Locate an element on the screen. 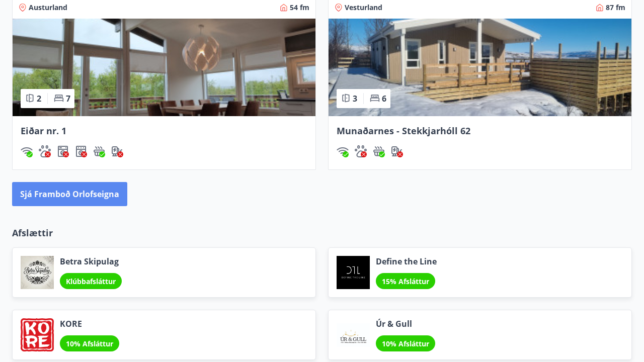 The height and width of the screenshot is (362, 644). span: Austurland is located at coordinates (48, 8).